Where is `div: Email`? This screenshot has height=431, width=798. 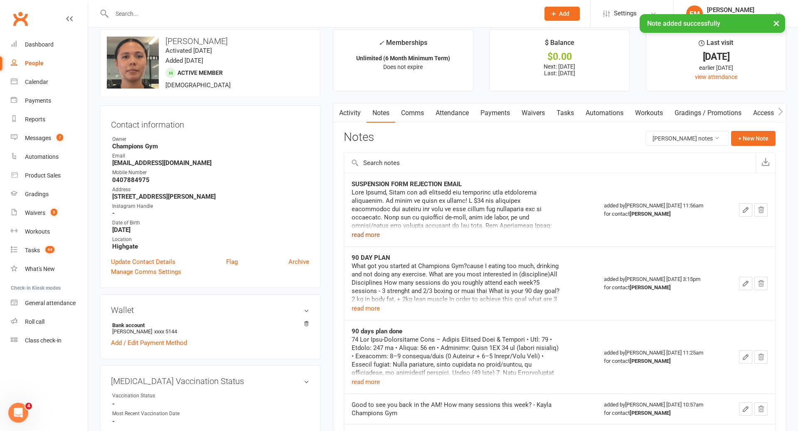
div: Email is located at coordinates (211, 156).